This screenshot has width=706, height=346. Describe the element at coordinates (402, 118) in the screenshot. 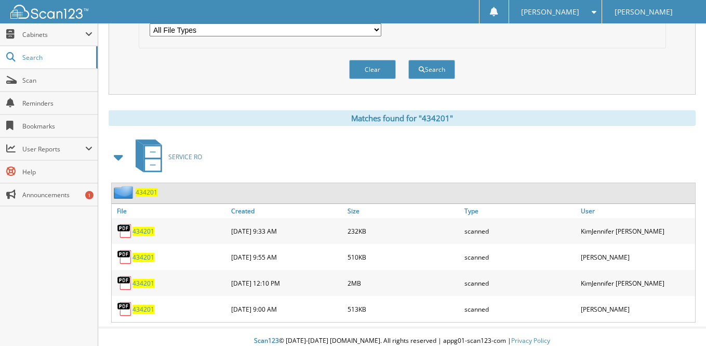

I see `div: Matches found for "434201"` at that location.